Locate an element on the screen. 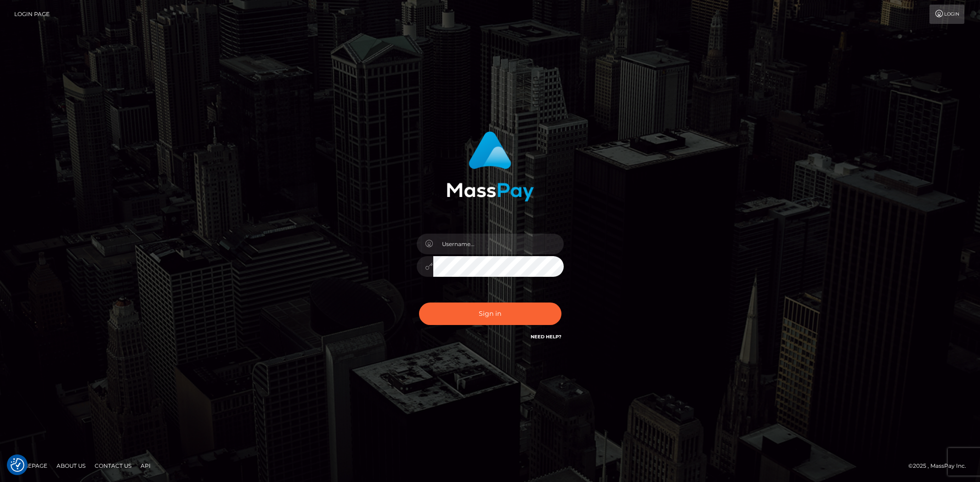 Image resolution: width=980 pixels, height=482 pixels. a: API is located at coordinates (145, 466).